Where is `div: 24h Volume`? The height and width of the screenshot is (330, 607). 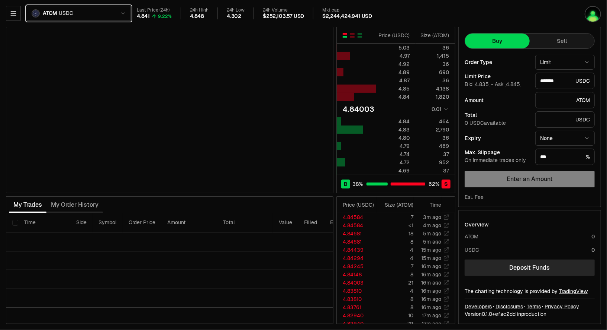
div: 24h Volume is located at coordinates (283, 10).